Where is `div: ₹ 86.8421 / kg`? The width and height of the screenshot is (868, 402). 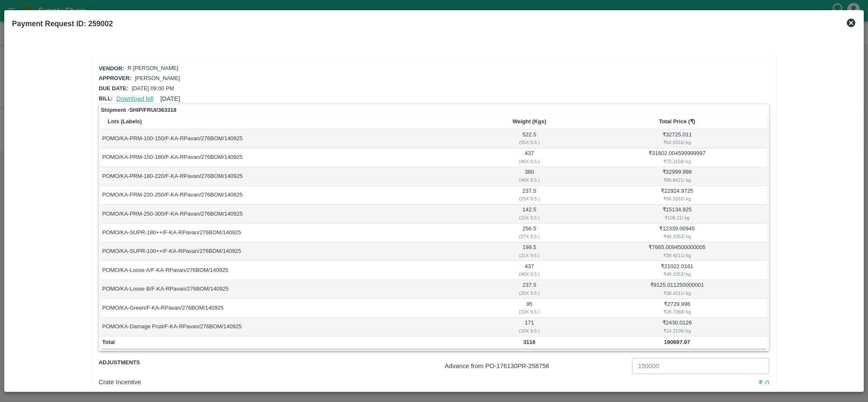 div: ₹ 86.8421 / kg is located at coordinates (677, 180).